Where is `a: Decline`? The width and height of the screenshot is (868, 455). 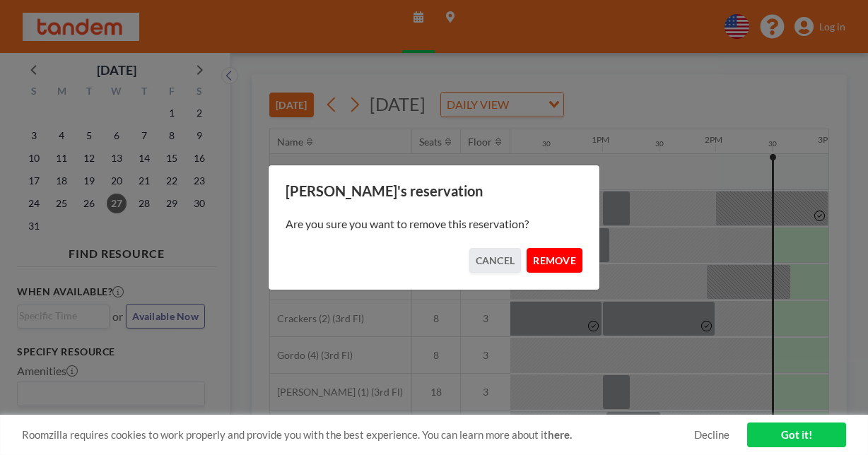 a: Decline is located at coordinates (712, 434).